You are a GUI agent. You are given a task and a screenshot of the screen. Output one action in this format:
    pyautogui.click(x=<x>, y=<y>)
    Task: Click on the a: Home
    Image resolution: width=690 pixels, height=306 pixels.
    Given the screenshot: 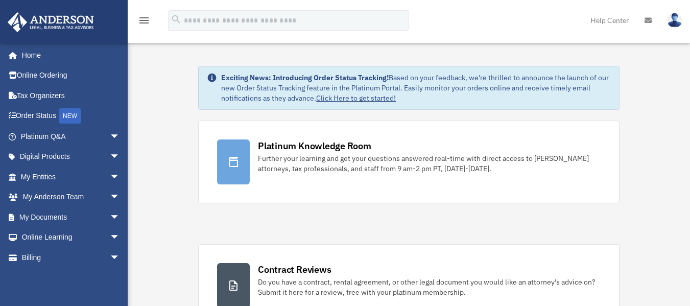 What is the action you would take?
    pyautogui.click(x=68, y=55)
    